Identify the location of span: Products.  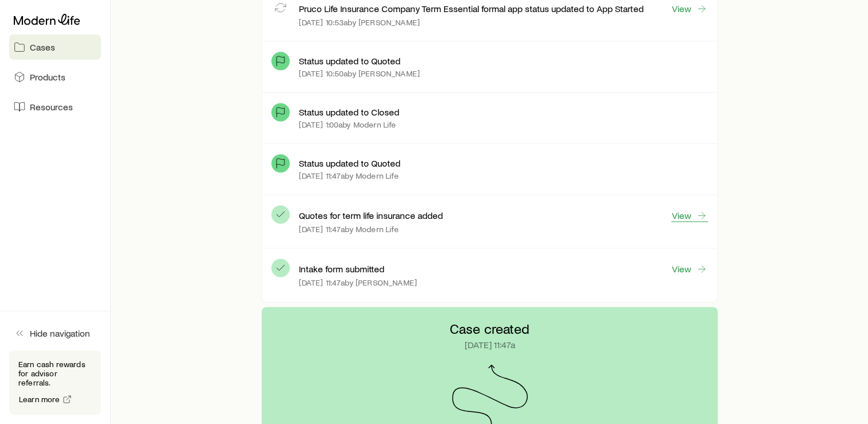
(48, 77).